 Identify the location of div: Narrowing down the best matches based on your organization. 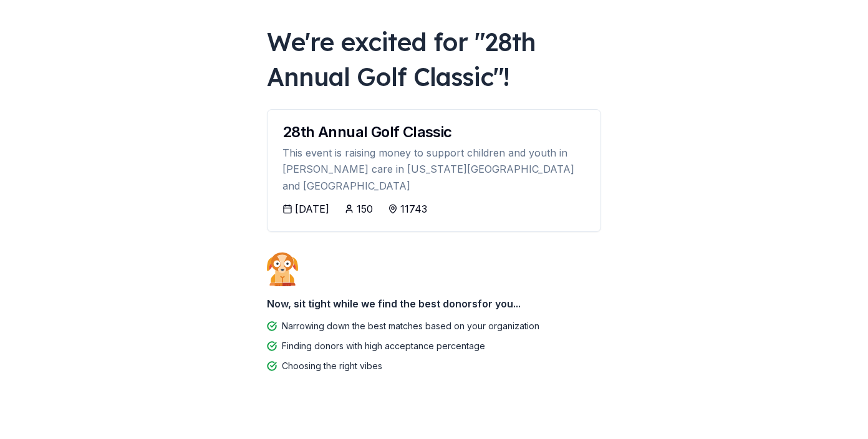
(410, 326).